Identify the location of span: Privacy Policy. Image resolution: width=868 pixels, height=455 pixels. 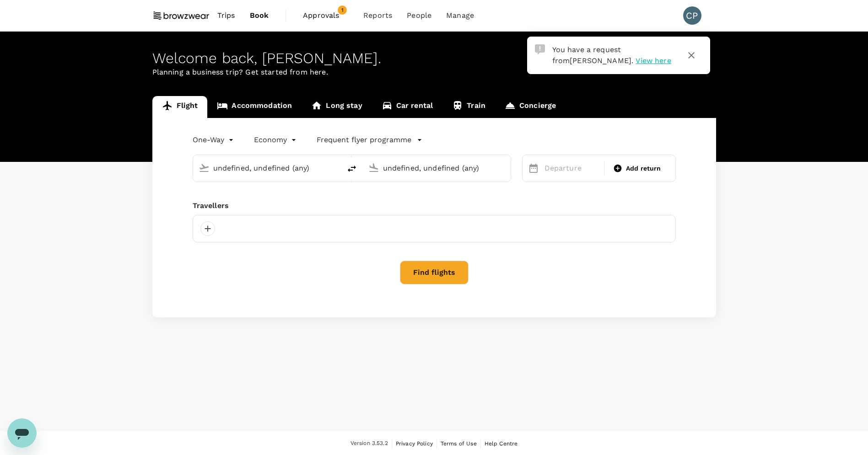
(414, 444).